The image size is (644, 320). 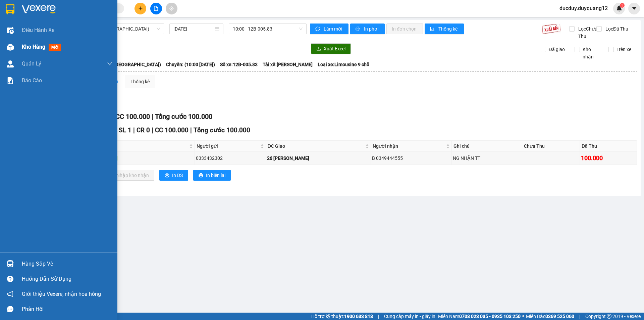 I want to click on span: SL 1, so click(x=125, y=130).